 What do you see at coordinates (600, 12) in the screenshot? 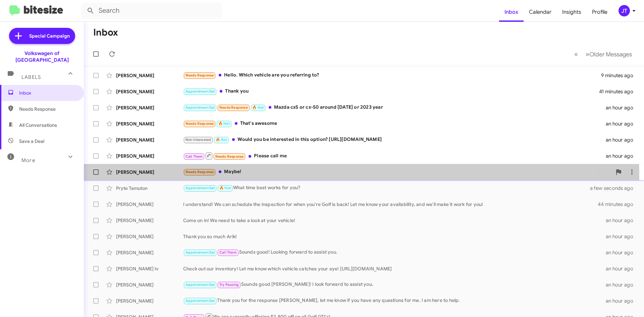
I see `span: Profile` at bounding box center [600, 12].